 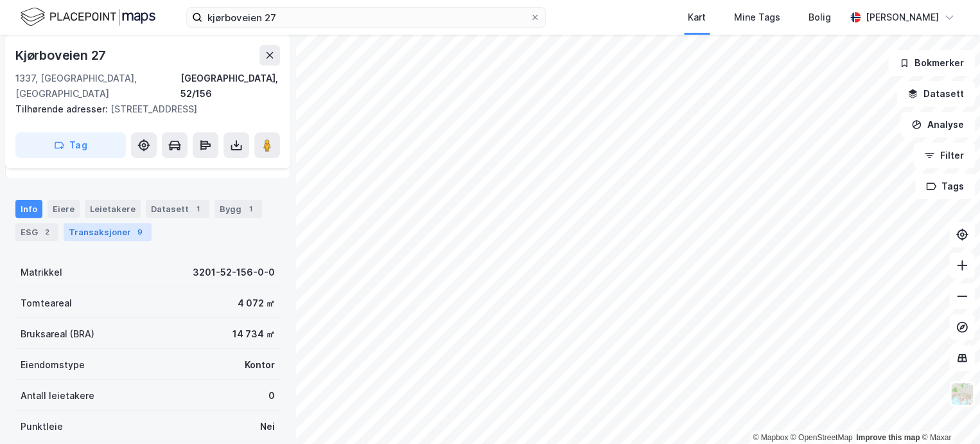 What do you see at coordinates (945, 186) in the screenshot?
I see `button: Tags` at bounding box center [945, 186].